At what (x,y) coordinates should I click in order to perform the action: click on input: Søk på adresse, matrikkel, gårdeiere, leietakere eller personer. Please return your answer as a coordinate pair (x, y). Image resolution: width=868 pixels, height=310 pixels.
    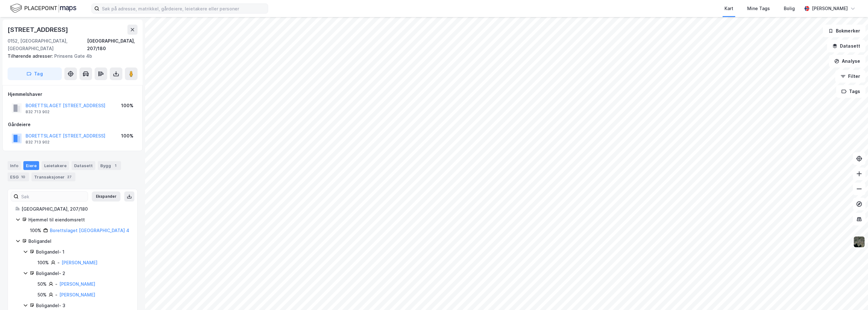
    Looking at the image, I should click on (184, 9).